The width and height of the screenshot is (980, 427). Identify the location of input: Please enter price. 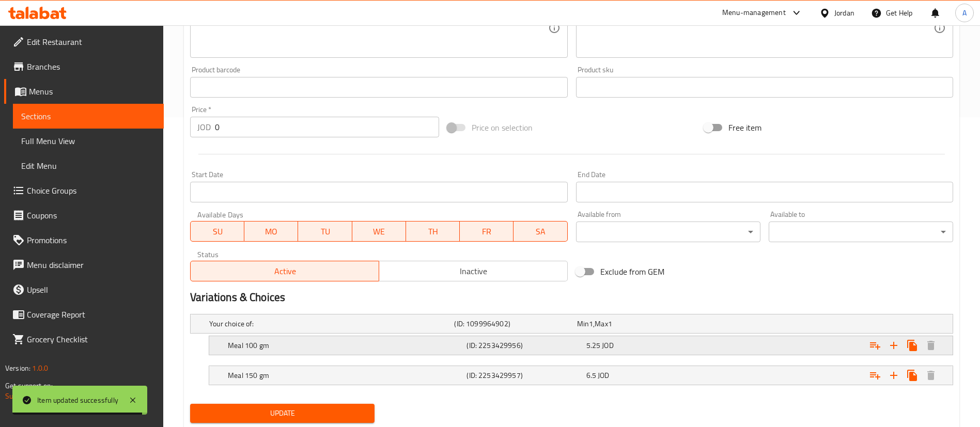
(327, 127).